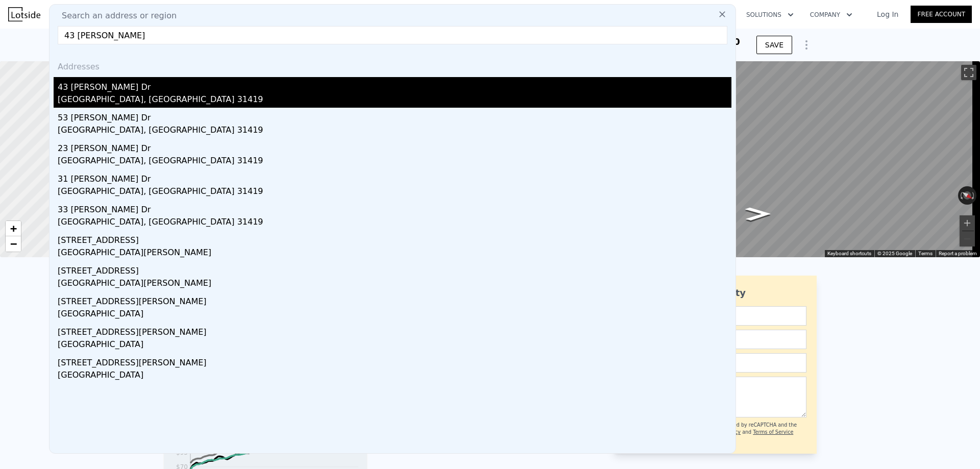 This screenshot has width=980, height=469. Describe the element at coordinates (24, 14) in the screenshot. I see `img: Lotside` at that location.